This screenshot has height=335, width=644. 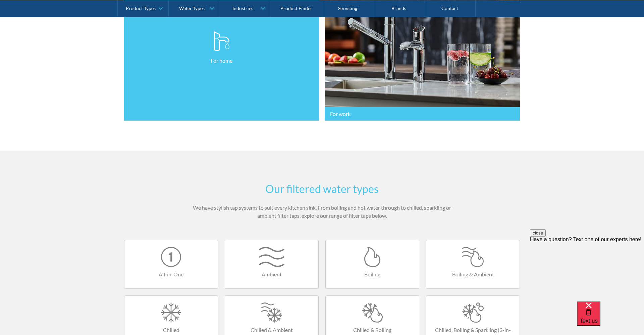 I want to click on h4: Boiling, so click(x=372, y=275).